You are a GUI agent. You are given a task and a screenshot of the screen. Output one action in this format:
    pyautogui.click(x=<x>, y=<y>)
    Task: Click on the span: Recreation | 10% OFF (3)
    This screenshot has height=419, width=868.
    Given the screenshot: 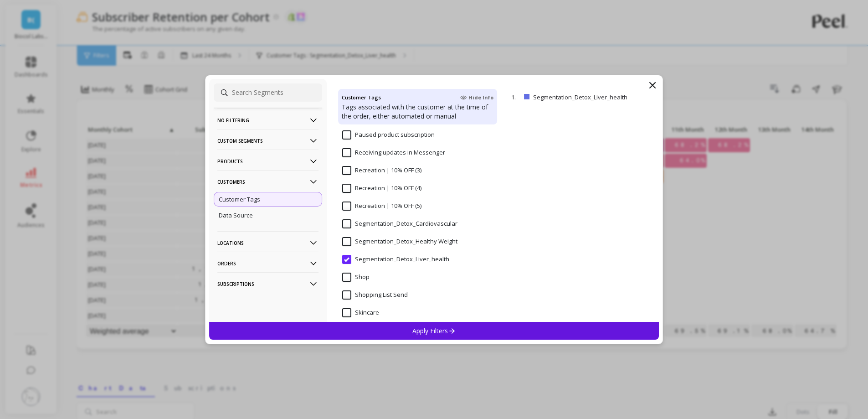 What is the action you would take?
    pyautogui.click(x=382, y=170)
    